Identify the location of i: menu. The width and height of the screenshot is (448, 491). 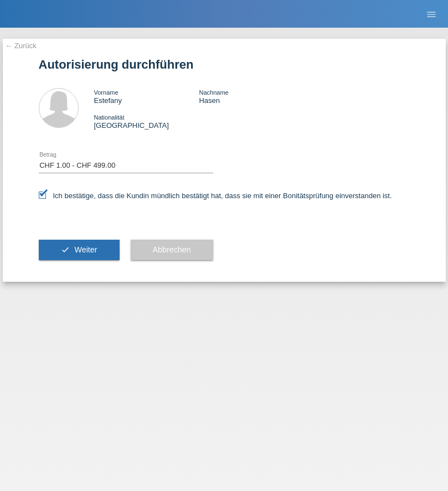
(431, 15).